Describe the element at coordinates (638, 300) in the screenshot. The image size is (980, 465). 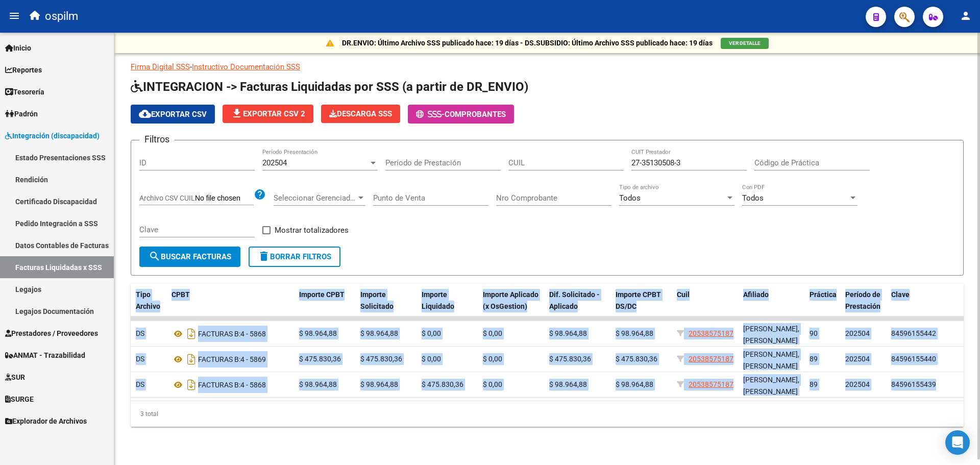
I see `span: Importe CPBT DS/DC` at that location.